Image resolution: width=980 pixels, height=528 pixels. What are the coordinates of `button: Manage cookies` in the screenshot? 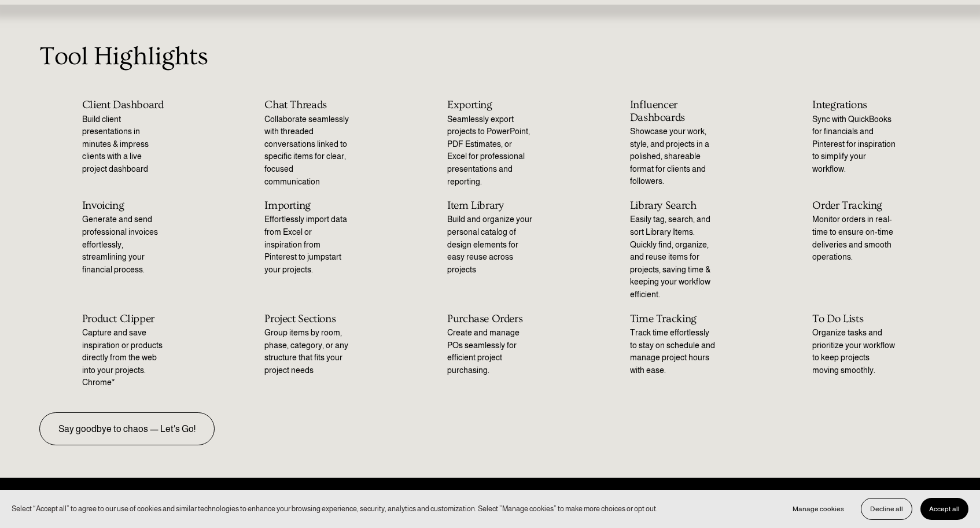 It's located at (818, 509).